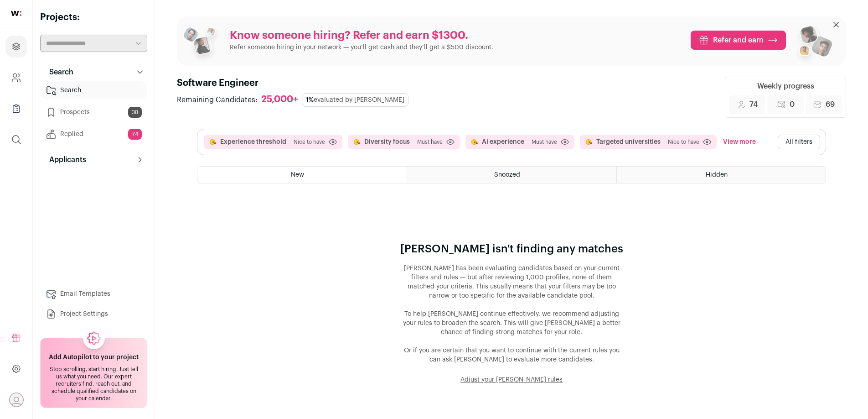 This screenshot has width=868, height=419. Describe the element at coordinates (722, 175) in the screenshot. I see `a: Hidden` at that location.